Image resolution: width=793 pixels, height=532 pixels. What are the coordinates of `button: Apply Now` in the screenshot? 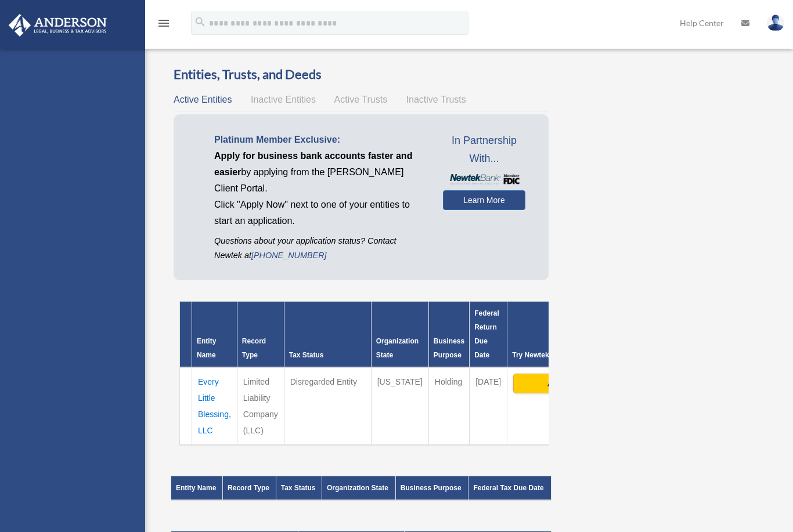 It's located at (570, 384).